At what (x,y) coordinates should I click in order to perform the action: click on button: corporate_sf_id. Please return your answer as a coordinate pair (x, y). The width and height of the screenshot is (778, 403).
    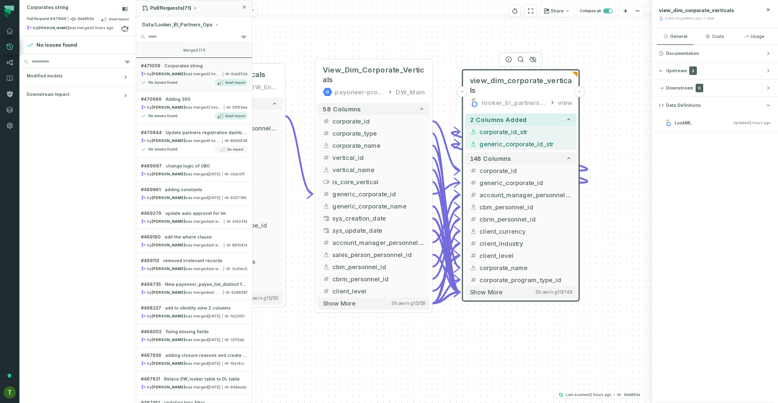
    Looking at the image, I should click on (227, 238).